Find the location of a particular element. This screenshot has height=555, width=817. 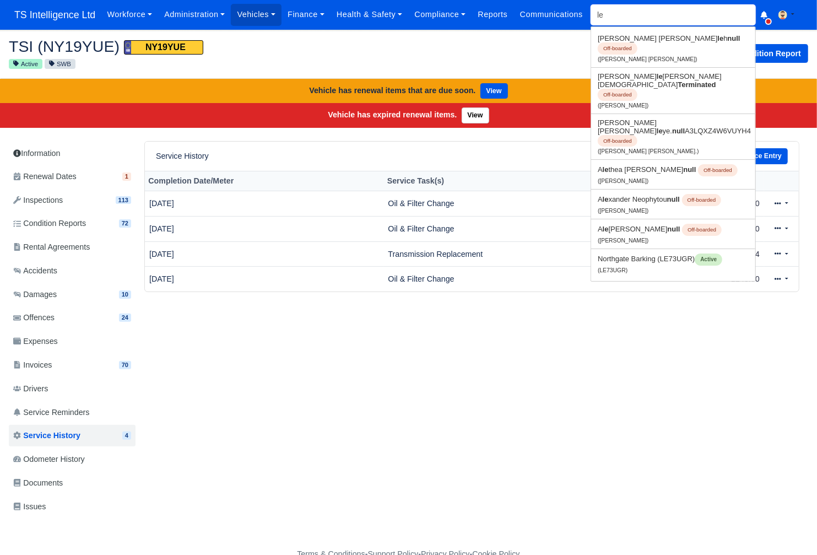

a: Accidents is located at coordinates (72, 270).